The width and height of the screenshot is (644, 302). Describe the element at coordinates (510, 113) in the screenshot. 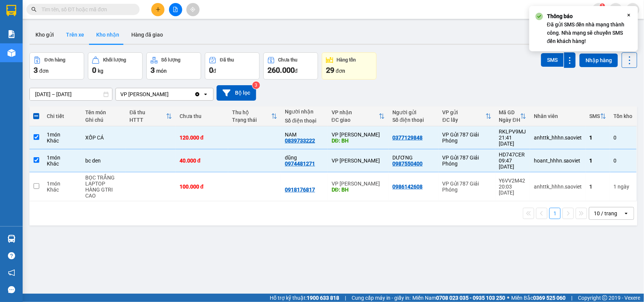

I see `div: Mã GD` at that location.